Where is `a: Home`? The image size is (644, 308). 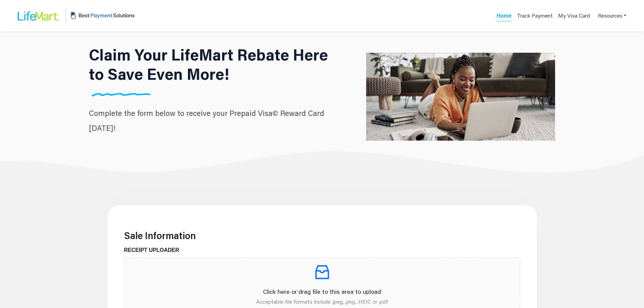 a: Home is located at coordinates (504, 17).